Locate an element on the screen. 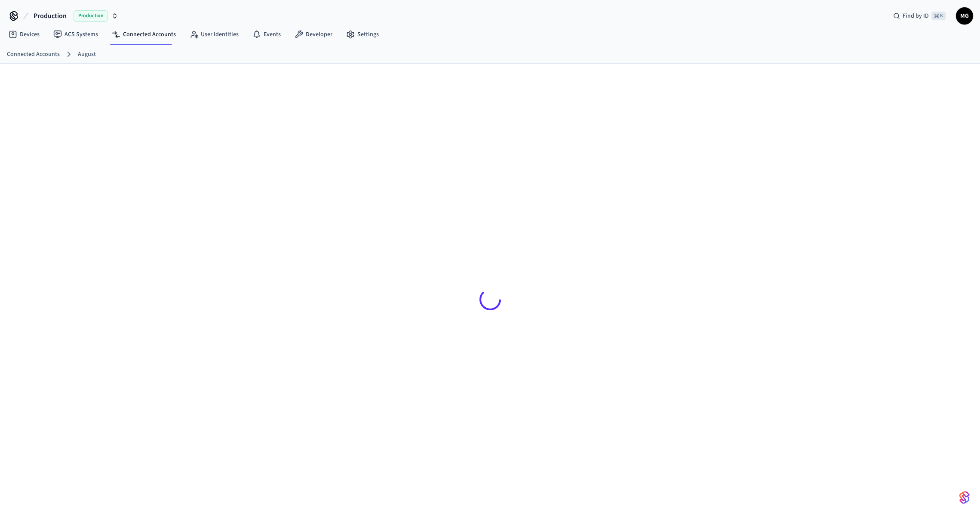  span: Find by ID is located at coordinates (915, 16).